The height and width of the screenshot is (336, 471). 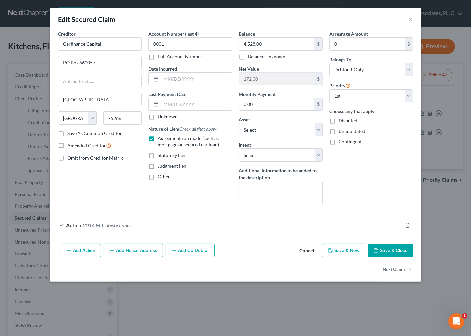 I want to click on span: (Check all that apply), so click(x=198, y=129).